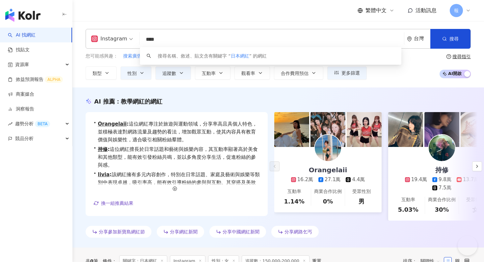 This screenshot has height=262, width=484. What do you see at coordinates (445, 188) in the screenshot?
I see `div: 7.5萬` at bounding box center [445, 188].